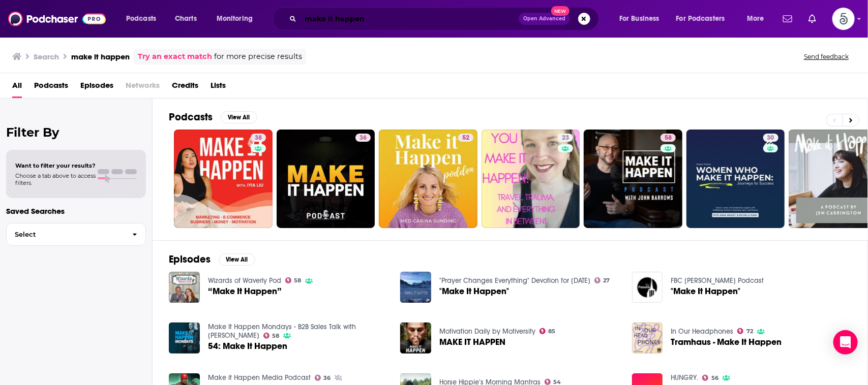  I want to click on img: “Make It Happen”, so click(184, 287).